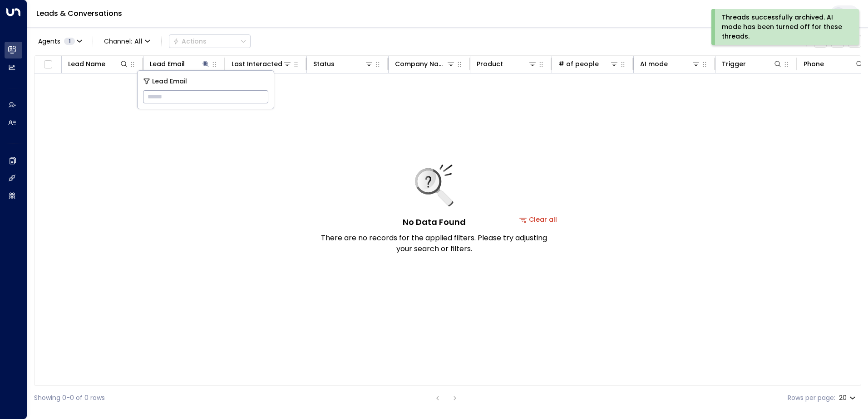  Describe the element at coordinates (848, 398) in the screenshot. I see `div: 20` at that location.